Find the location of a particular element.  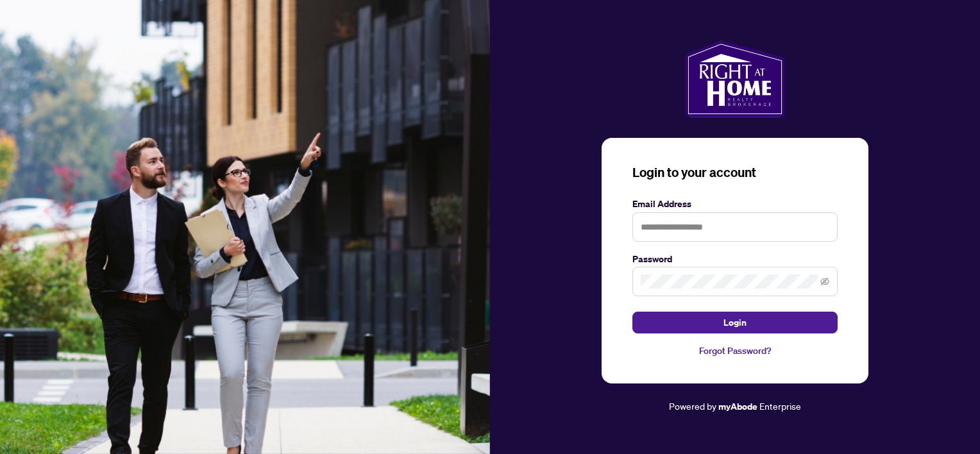

span: Login is located at coordinates (735, 322).